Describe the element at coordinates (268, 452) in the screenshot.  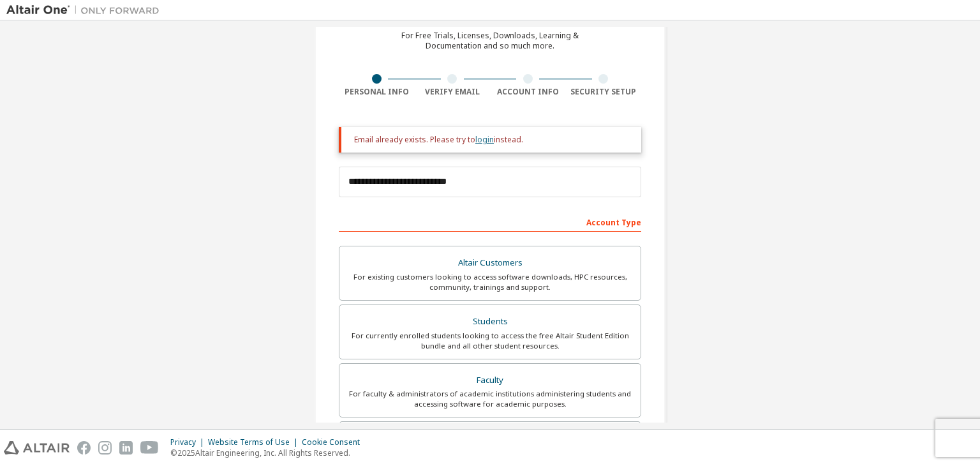
I see `p: © 2025 Altair Engineering, Inc. All Rights Reserved.` at that location.